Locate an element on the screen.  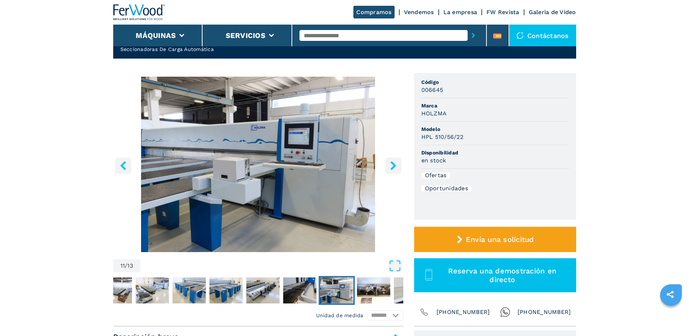
em: Unidad de medida is located at coordinates (339, 315).